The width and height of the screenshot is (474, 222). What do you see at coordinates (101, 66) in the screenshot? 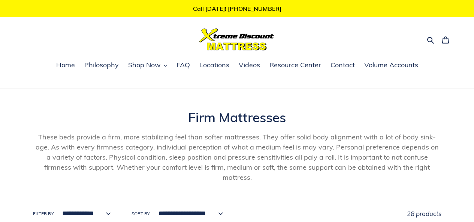
I see `a: Philosophy` at bounding box center [101, 66].